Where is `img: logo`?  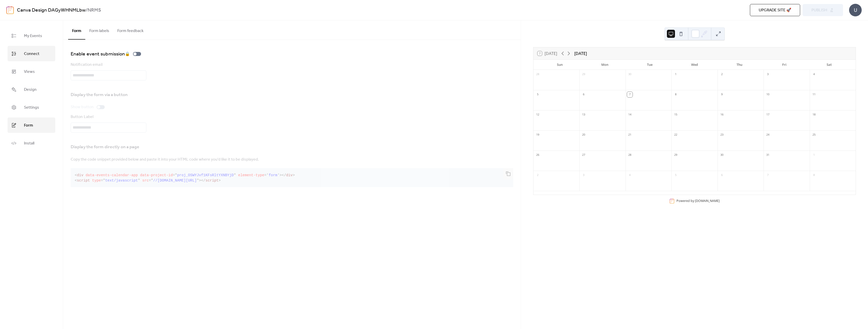 img: logo is located at coordinates (10, 10).